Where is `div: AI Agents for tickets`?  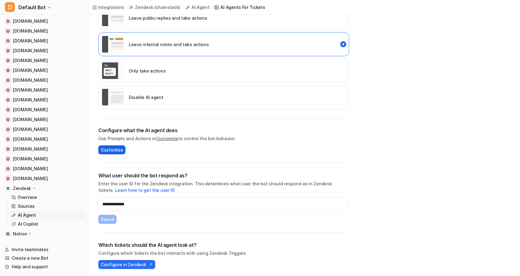
div: AI Agents for tickets is located at coordinates (242, 7).